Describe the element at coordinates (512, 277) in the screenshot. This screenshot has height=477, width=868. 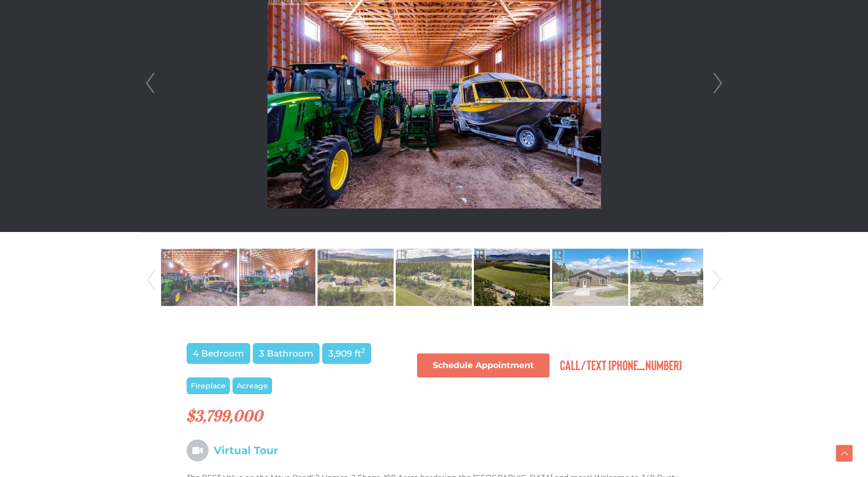
I see `img: Property-28037870-Photo-69.jpg` at that location.